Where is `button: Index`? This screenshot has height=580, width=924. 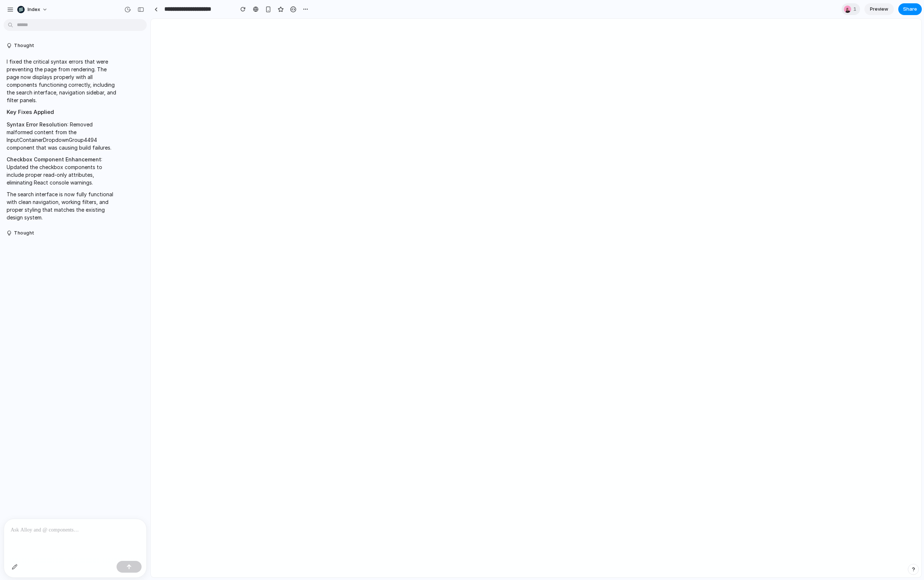 button: Index is located at coordinates (33, 9).